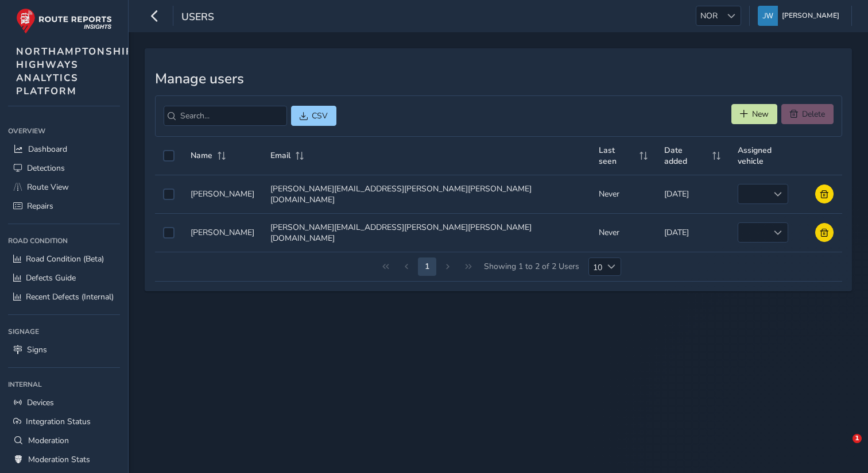  Describe the element at coordinates (498, 79) in the screenshot. I see `h3: Manage users` at that location.